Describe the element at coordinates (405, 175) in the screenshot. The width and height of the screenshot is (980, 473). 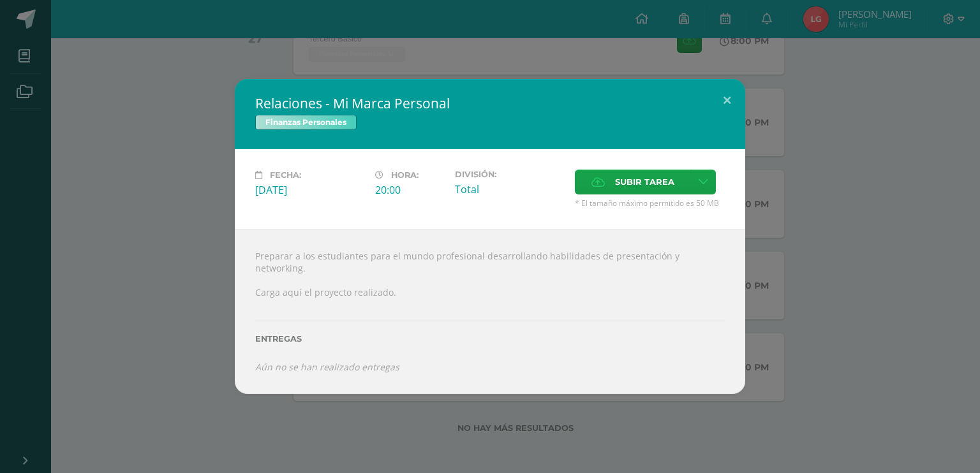
I see `span: Hora:` at that location.